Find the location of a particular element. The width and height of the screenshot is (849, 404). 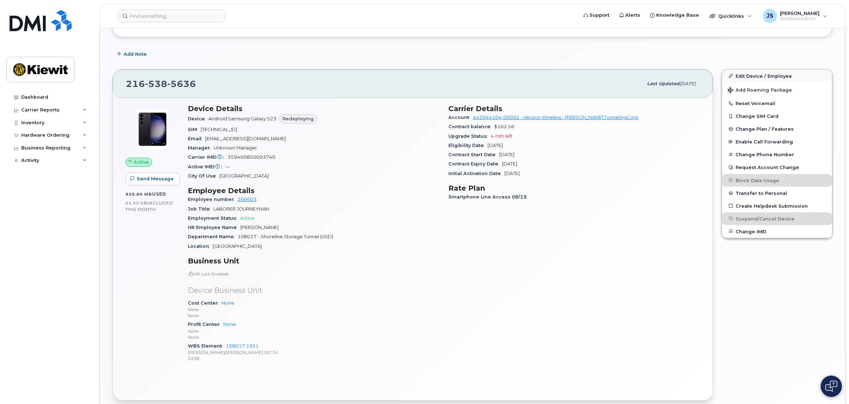

p: Device Business Unit is located at coordinates (314, 290).